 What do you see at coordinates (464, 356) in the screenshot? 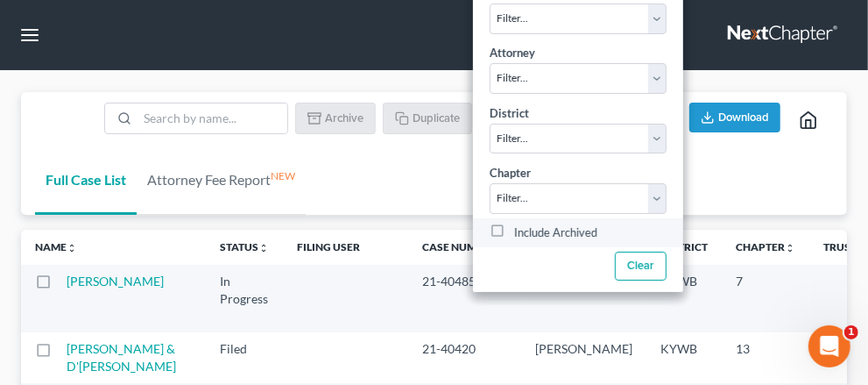
I see `td: 21-40420` at bounding box center [464, 356].